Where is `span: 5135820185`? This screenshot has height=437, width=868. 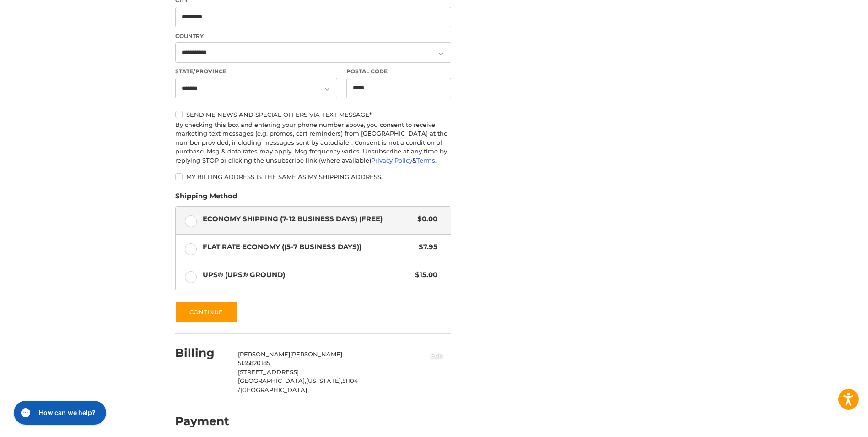
span: 5135820185 is located at coordinates (254, 363).